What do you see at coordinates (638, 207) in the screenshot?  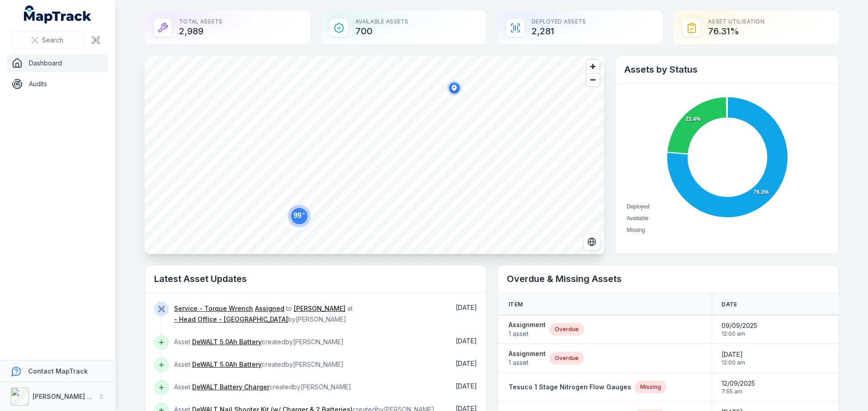 I see `span: Deployed` at bounding box center [638, 207].